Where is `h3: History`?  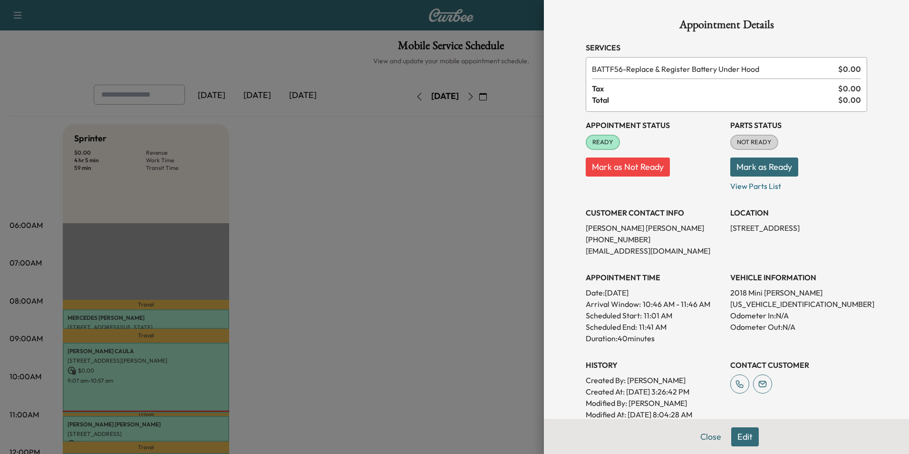 h3: History is located at coordinates (654, 365).